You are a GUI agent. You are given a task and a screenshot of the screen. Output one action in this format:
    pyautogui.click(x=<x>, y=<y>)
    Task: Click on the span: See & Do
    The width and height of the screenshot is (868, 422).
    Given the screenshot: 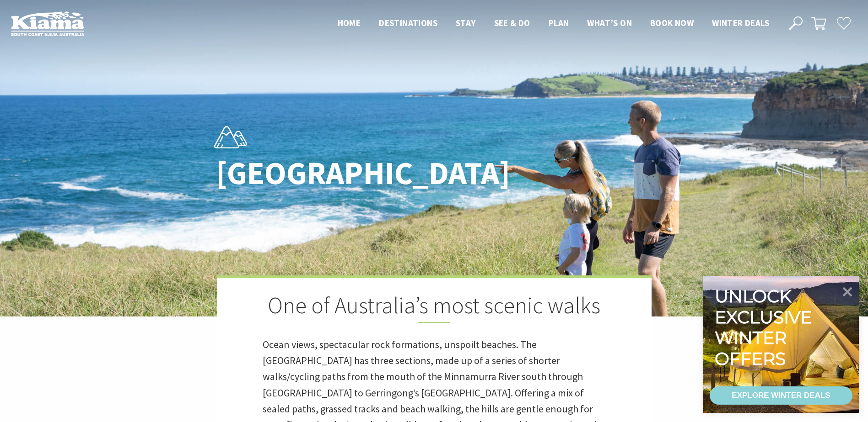 What is the action you would take?
    pyautogui.click(x=512, y=23)
    